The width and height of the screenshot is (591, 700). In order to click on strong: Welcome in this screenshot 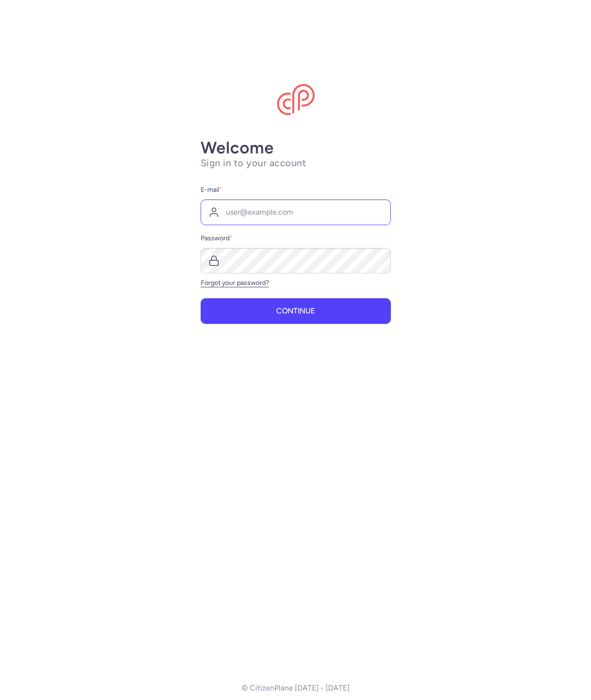, I will do `click(237, 148)`.